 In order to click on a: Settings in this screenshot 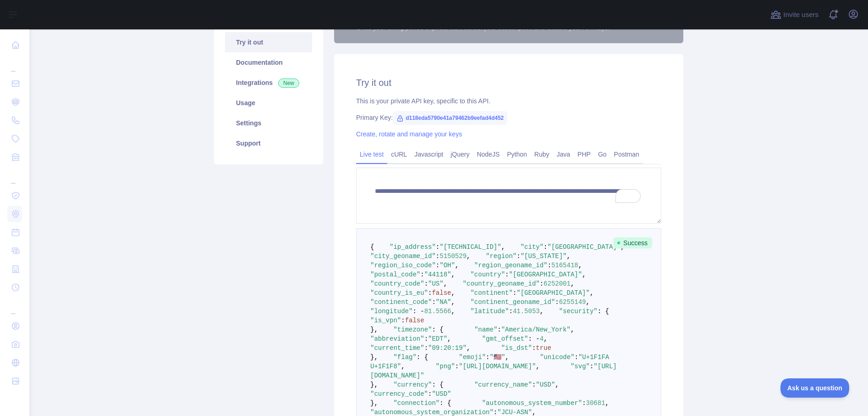, I will do `click(269, 123)`.